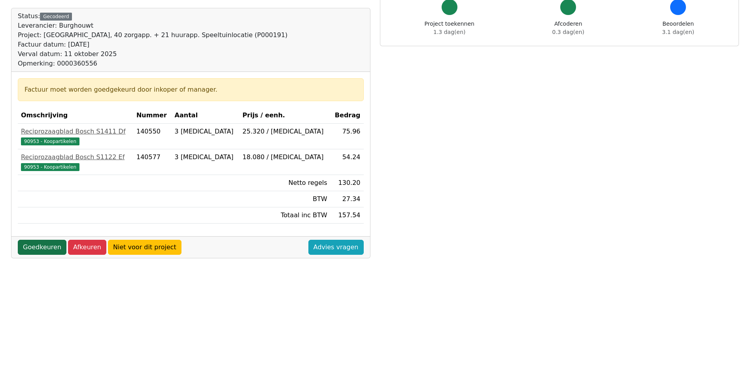  What do you see at coordinates (347, 183) in the screenshot?
I see `td: 130.20` at bounding box center [347, 183].